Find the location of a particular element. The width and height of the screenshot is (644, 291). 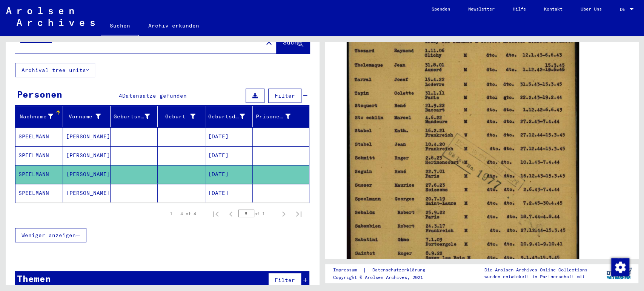

div: 1 – 4 of 4 is located at coordinates (183, 214).